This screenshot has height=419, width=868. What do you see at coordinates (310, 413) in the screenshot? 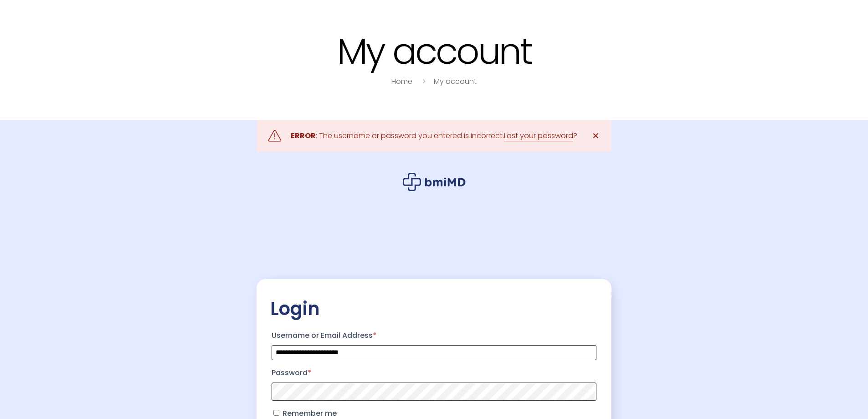
I see `span: Remember me` at bounding box center [310, 413].